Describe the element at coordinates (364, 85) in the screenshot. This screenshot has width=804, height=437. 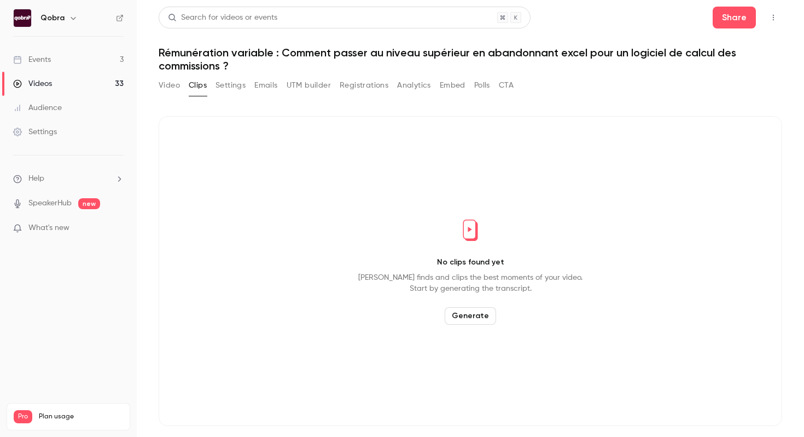
I see `button: Registrations` at that location.